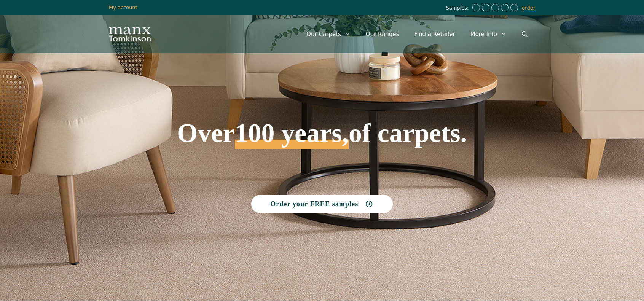  Describe the element at coordinates (130, 35) in the screenshot. I see `img: Manx Tomkinson` at that location.